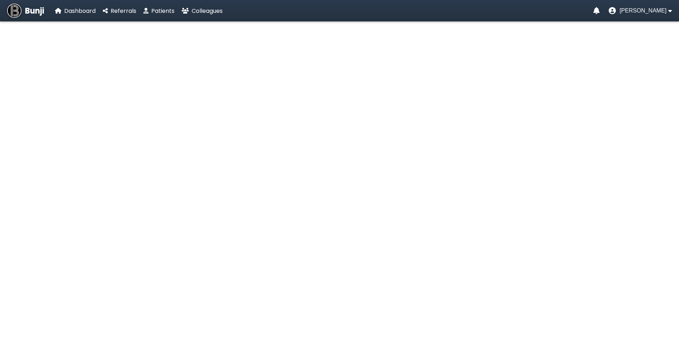  What do you see at coordinates (119, 11) in the screenshot?
I see `a: Referrals` at bounding box center [119, 11].